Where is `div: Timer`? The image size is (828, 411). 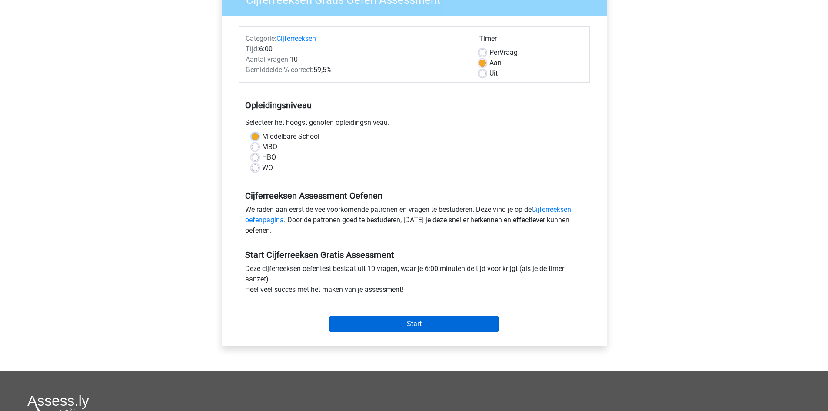
div: Timer is located at coordinates (531, 40).